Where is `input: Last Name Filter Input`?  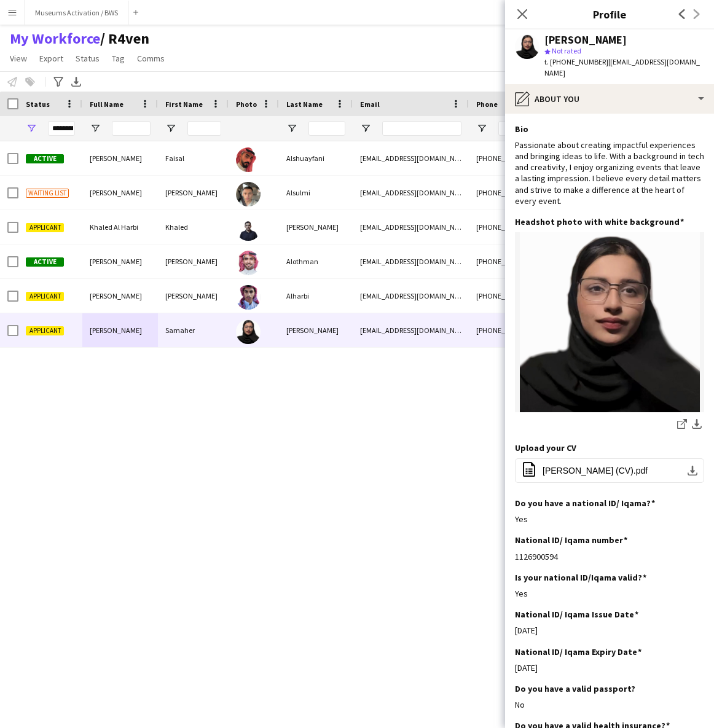 input: Last Name Filter Input is located at coordinates (327, 128).